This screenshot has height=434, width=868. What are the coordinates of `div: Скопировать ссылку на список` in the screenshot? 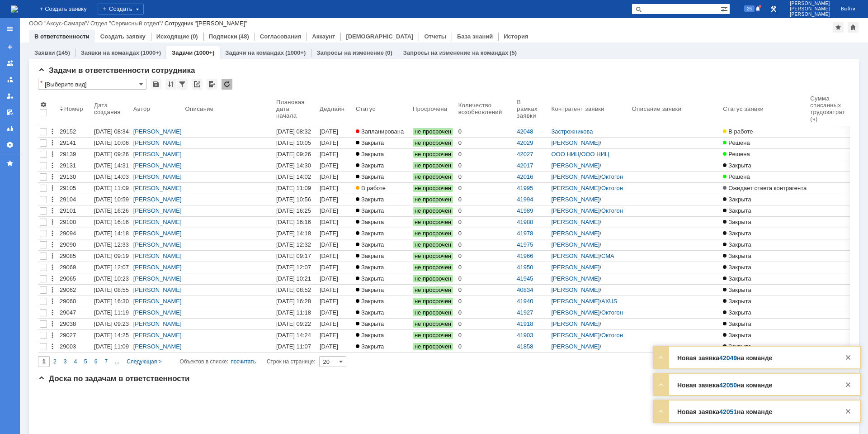 It's located at (197, 84).